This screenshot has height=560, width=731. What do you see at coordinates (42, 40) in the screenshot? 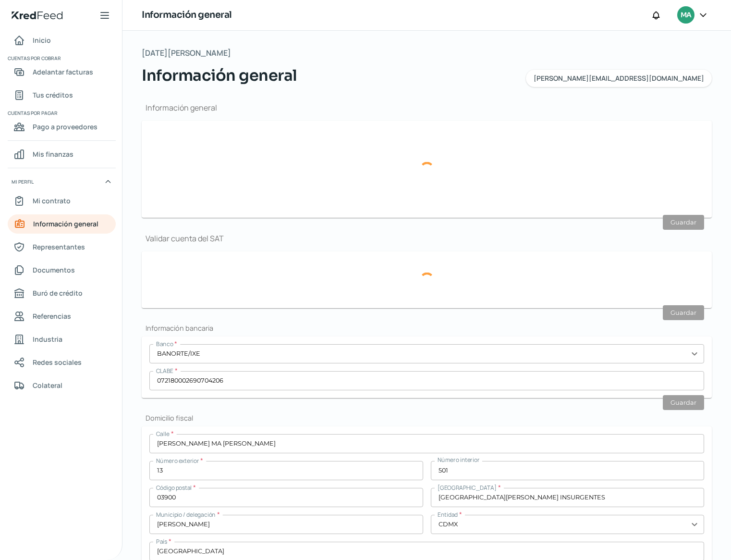
I see `span: Inicio` at bounding box center [42, 40].